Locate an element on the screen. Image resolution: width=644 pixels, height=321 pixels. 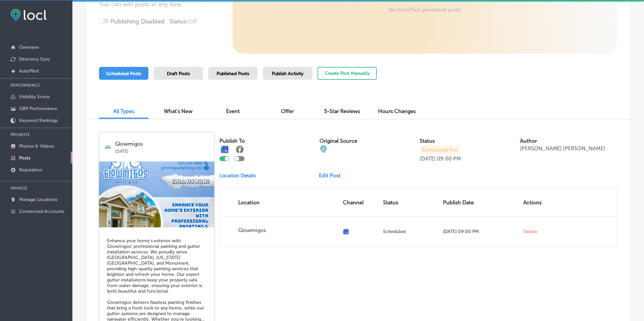
span: 5-Star Reviews is located at coordinates (342, 111).